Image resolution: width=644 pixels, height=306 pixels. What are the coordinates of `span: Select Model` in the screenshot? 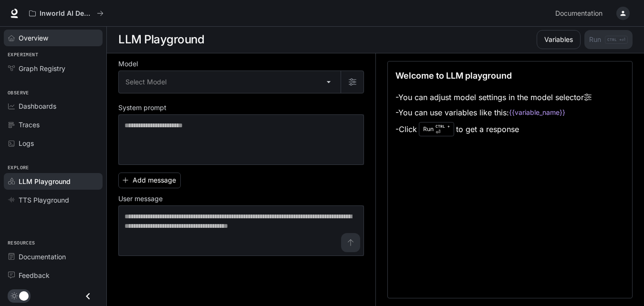 It's located at (146, 82).